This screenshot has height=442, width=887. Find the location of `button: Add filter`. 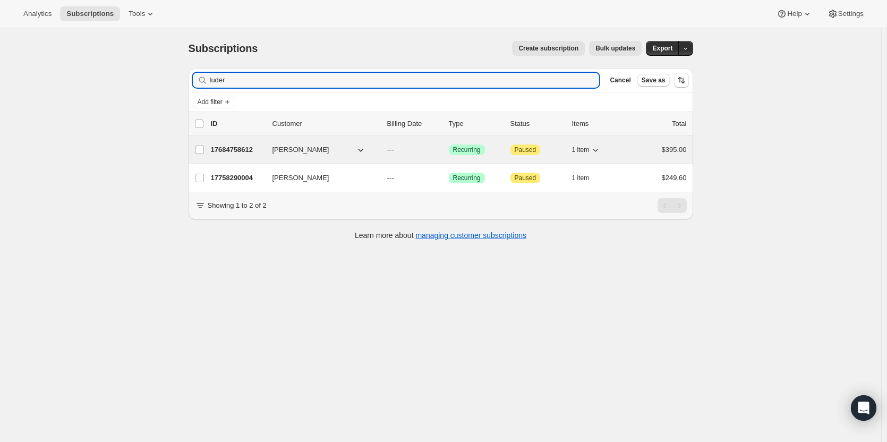

button: Add filter is located at coordinates (214, 102).